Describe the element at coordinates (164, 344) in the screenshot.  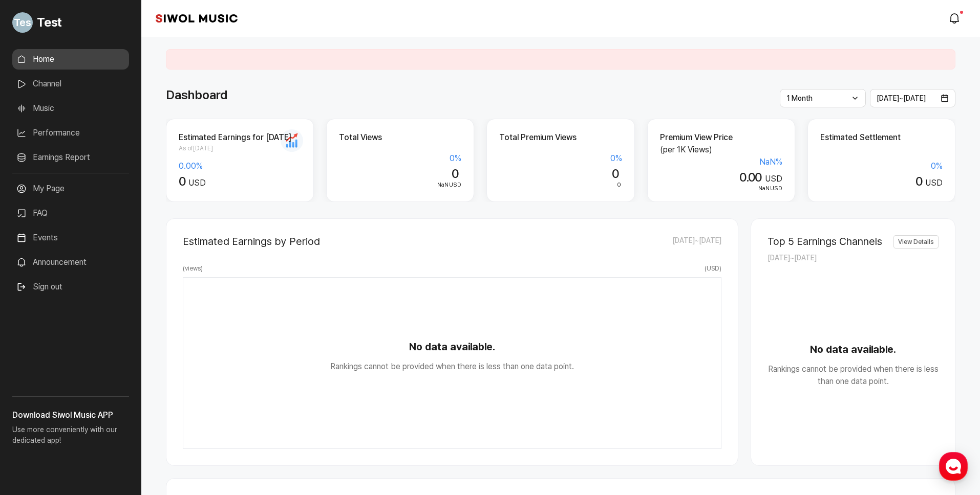
I see `span: Settings` at that location.